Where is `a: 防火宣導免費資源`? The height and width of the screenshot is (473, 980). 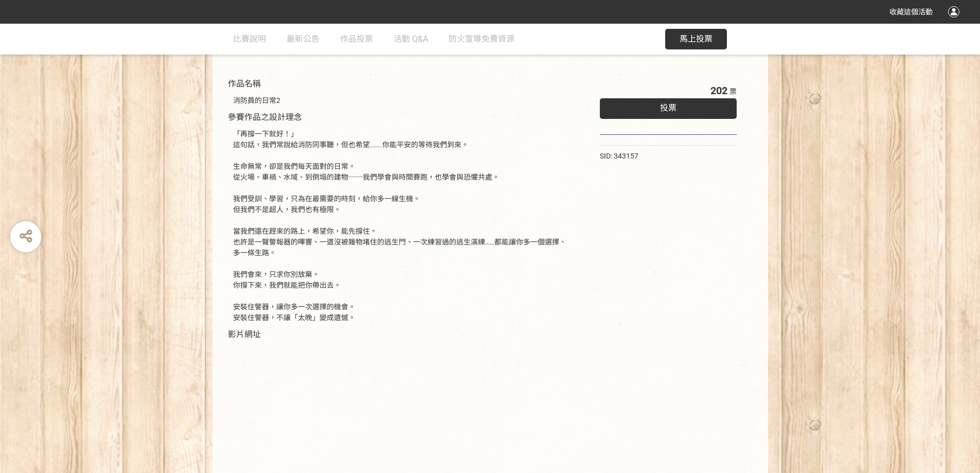 a: 防火宣導免費資源 is located at coordinates (481, 39).